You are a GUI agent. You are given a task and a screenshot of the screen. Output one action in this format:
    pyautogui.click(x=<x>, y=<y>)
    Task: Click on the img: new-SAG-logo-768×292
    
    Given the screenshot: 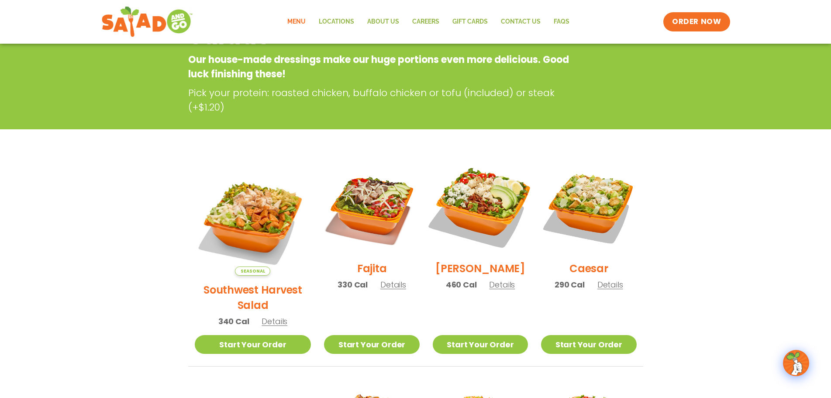 What is the action you would take?
    pyautogui.click(x=147, y=22)
    